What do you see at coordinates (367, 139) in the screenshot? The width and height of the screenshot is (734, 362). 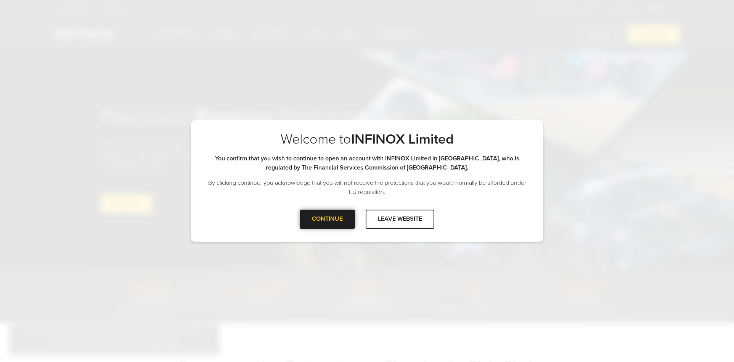 I see `p: Welcome to` at bounding box center [367, 139].